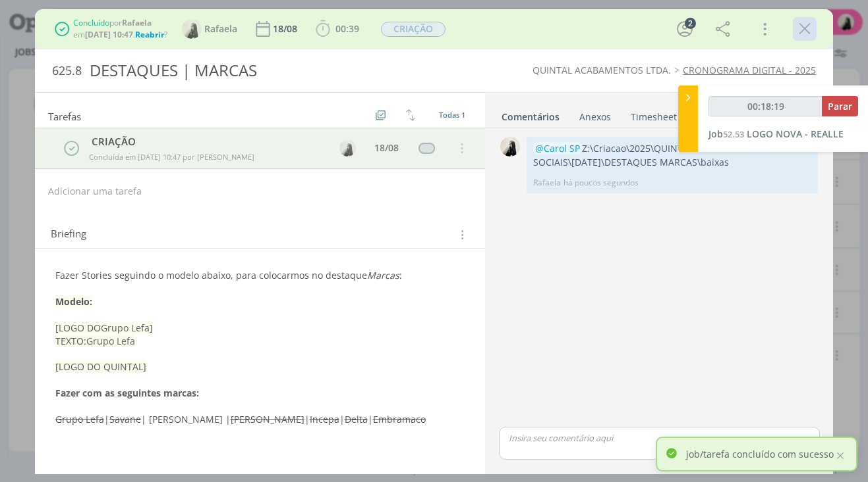 The width and height of the screenshot is (868, 482). Describe the element at coordinates (95, 192) in the screenshot. I see `button: Adicionar uma tarefa` at that location.